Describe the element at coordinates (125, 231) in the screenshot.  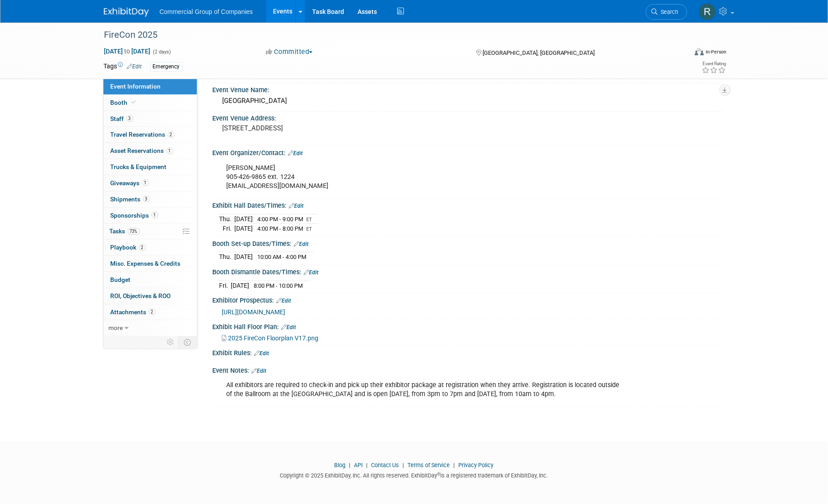
I see `span: Tasks` at that location.